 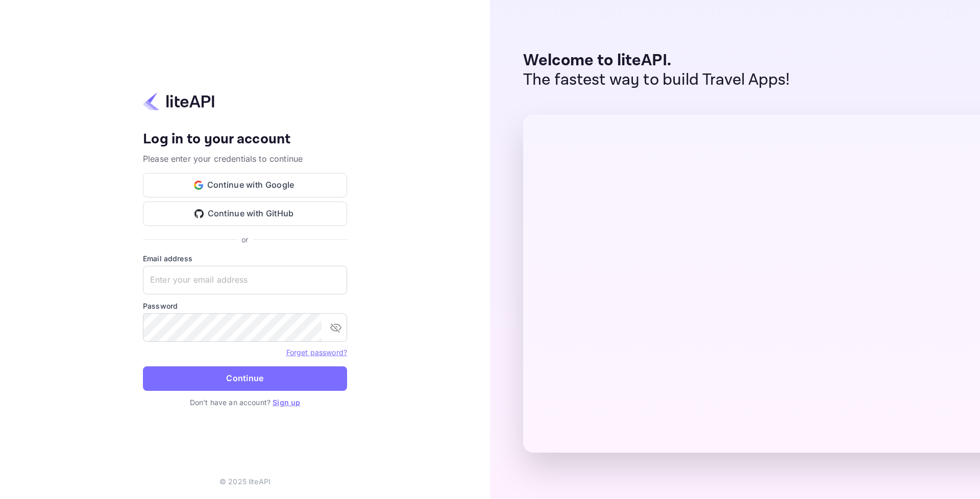 I want to click on h4: Log in to your account, so click(x=245, y=139).